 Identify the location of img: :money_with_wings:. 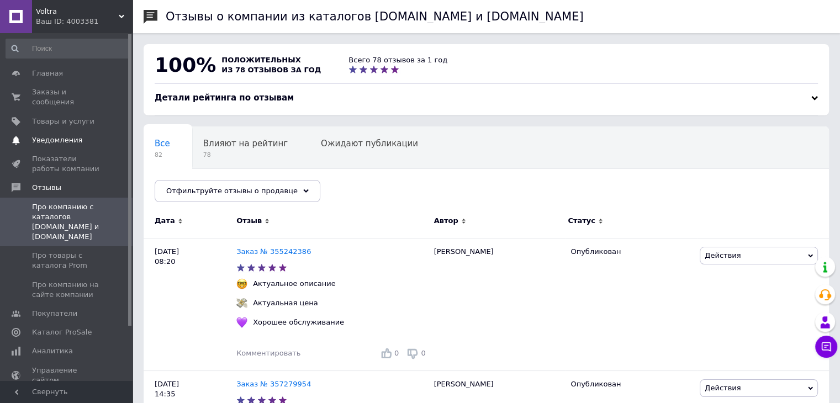
(242, 303).